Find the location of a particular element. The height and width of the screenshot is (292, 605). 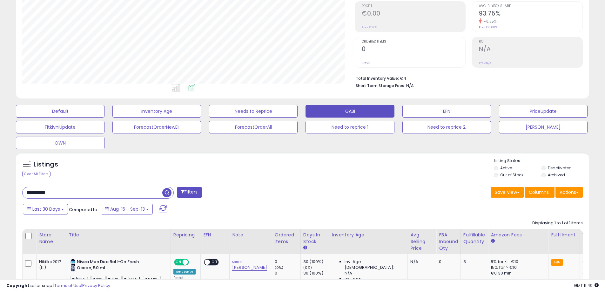

h2: 93.75% is located at coordinates (530, 14).